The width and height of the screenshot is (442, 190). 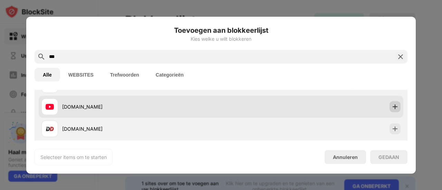 I want to click on button: Alle, so click(x=47, y=75).